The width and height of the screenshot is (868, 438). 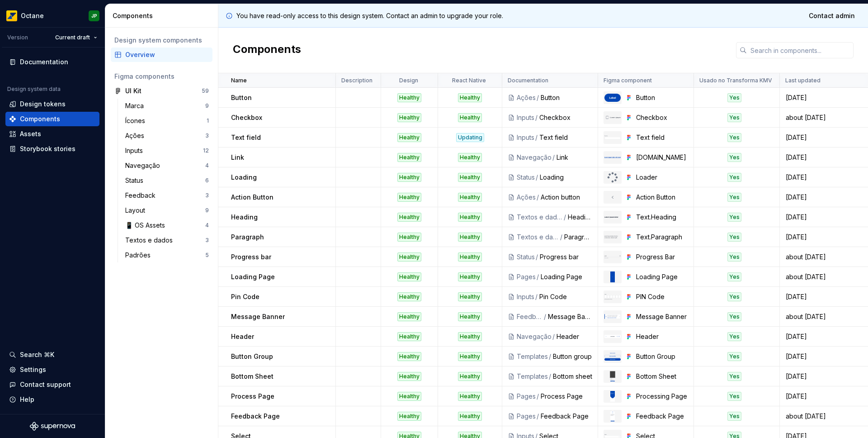 I want to click on p: Heading, so click(x=244, y=217).